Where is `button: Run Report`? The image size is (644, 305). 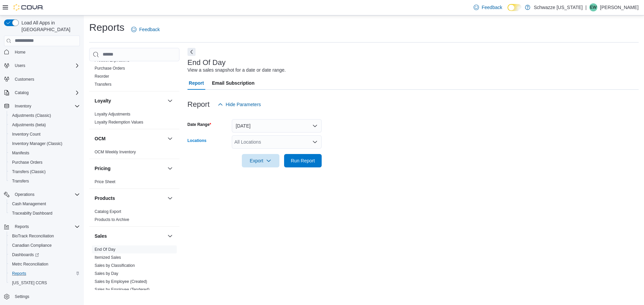 button: Run Report is located at coordinates (303, 161).